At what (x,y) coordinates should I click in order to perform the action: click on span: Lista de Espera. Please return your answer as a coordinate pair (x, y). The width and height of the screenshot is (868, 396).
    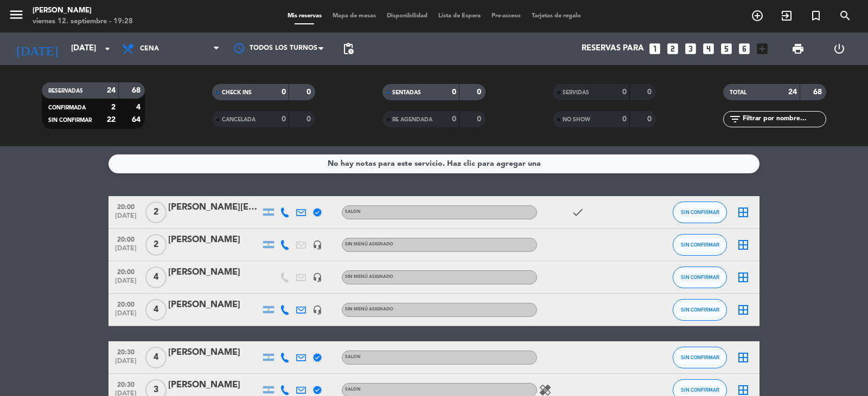
    Looking at the image, I should click on (460, 16).